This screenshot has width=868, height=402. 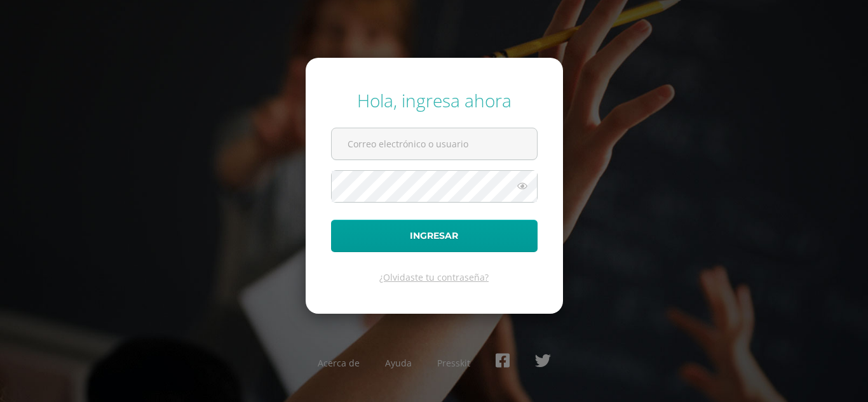 I want to click on a: Acerca de, so click(x=339, y=363).